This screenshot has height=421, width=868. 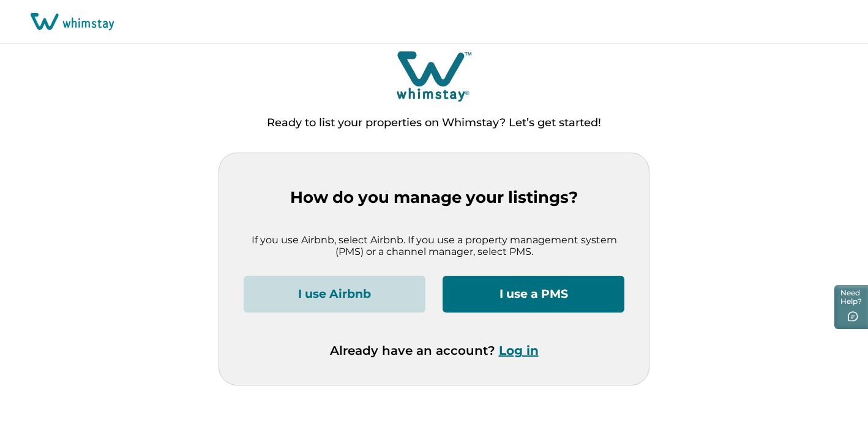 I want to click on p: Ready to list your properties on Whimstay? Let’s get started!, so click(x=434, y=123).